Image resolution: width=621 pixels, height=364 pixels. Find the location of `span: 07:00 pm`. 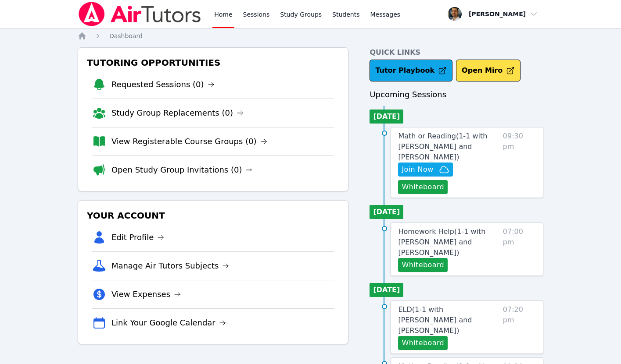

span: 07:00 pm is located at coordinates (519, 249).